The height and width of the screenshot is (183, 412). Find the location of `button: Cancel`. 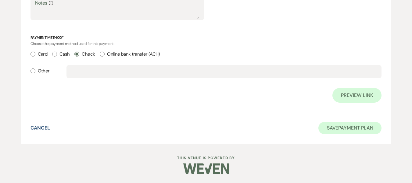

button: Cancel is located at coordinates (40, 128).